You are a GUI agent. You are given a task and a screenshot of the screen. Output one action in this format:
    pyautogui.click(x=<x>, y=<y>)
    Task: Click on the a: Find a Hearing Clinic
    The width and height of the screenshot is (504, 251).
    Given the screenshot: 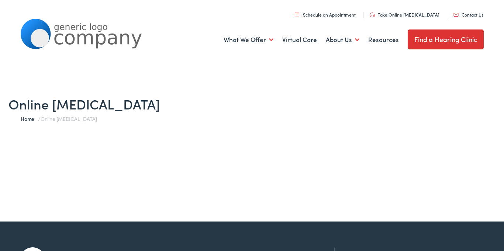 What is the action you would take?
    pyautogui.click(x=446, y=39)
    